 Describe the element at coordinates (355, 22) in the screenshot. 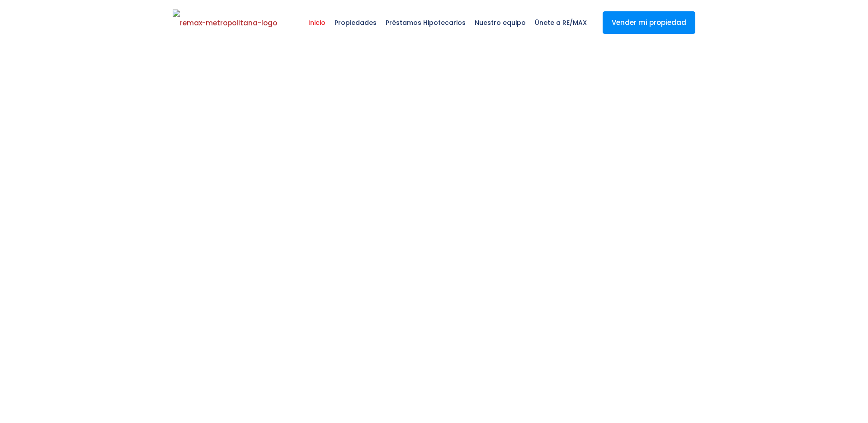

I see `span: Propiedades` at that location.